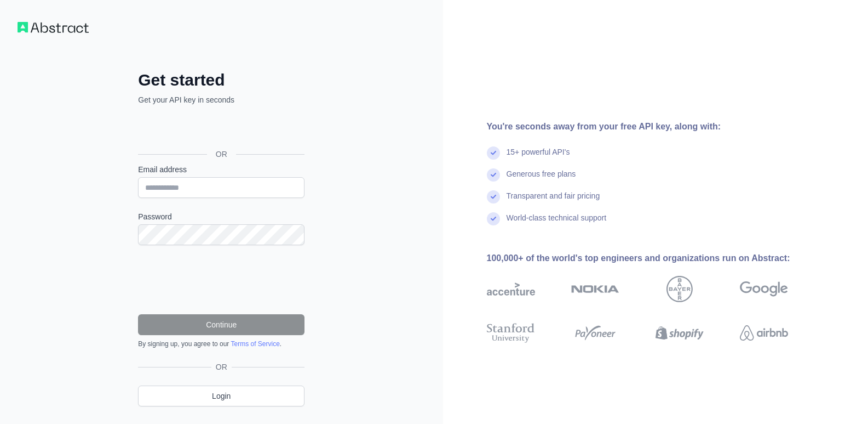 This screenshot has height=424, width=868. I want to click on p: Get your API key in seconds, so click(222, 99).